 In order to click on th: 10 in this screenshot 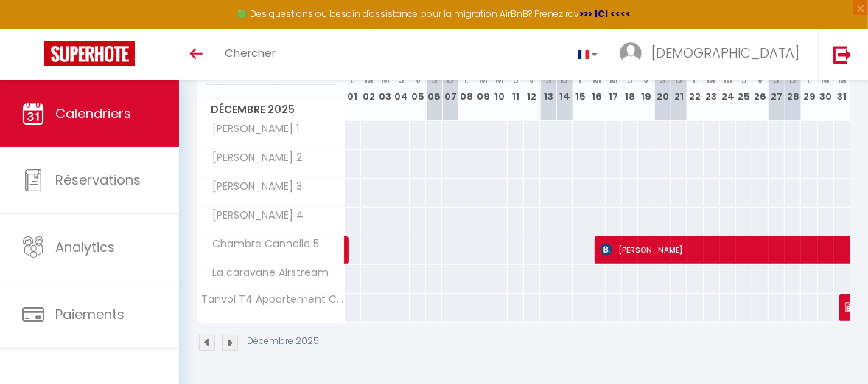, I will do `click(500, 88)`.